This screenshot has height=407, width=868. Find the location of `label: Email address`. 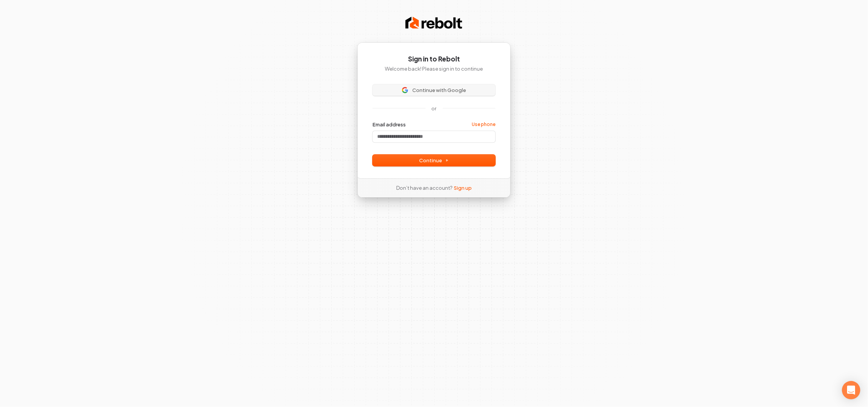

label: Email address is located at coordinates (389, 125).